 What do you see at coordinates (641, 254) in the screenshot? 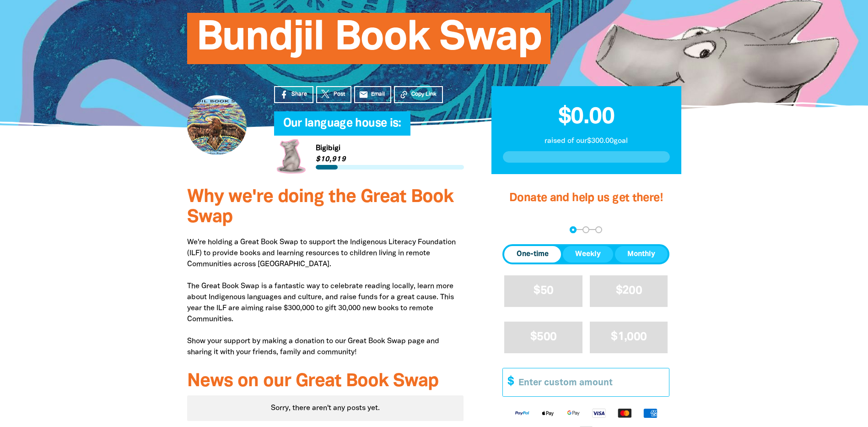
I see `button: Monthly` at bounding box center [641, 254].